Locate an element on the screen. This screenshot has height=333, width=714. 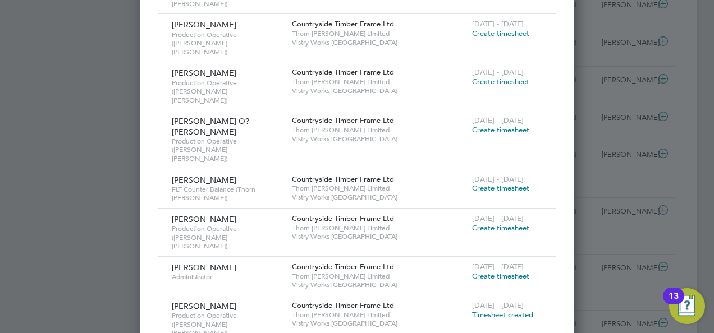
button: Open Resource Center, 13 new notifications is located at coordinates (687, 306).